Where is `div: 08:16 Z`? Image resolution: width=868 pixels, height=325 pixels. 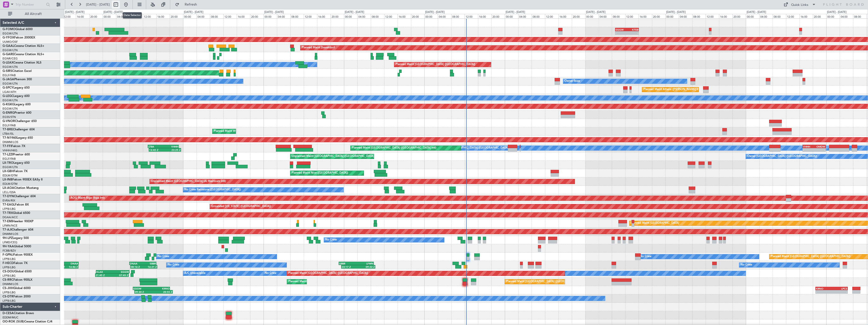 div: 08:16 Z is located at coordinates (137, 267).